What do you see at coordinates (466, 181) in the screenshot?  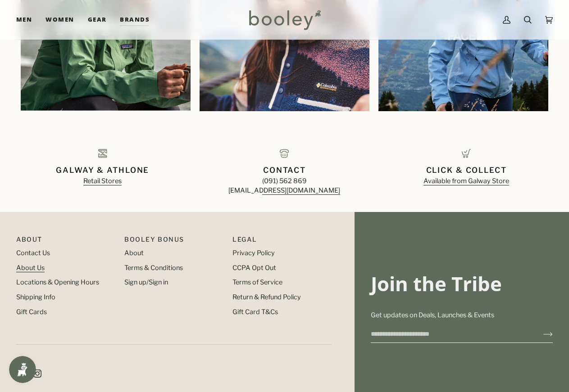 I see `a: Available from Galway Store` at bounding box center [466, 181].